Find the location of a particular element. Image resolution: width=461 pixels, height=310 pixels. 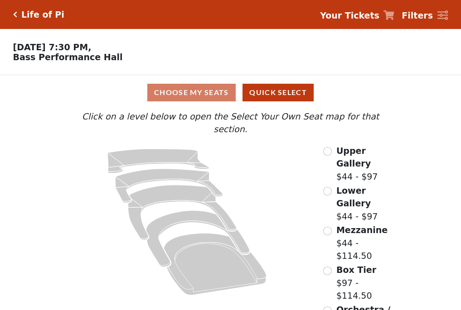

span: Box Tier is located at coordinates (356, 270).